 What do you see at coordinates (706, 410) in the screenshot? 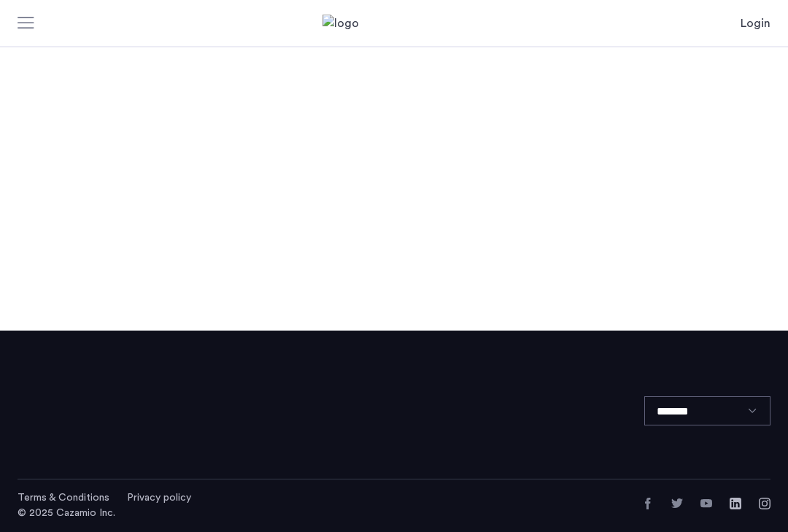
I see `select: Language select` at bounding box center [706, 410].